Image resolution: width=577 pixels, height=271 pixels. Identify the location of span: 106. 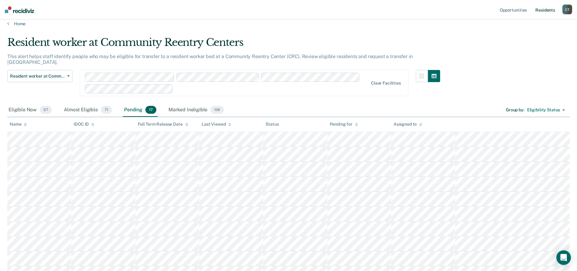
(217, 110).